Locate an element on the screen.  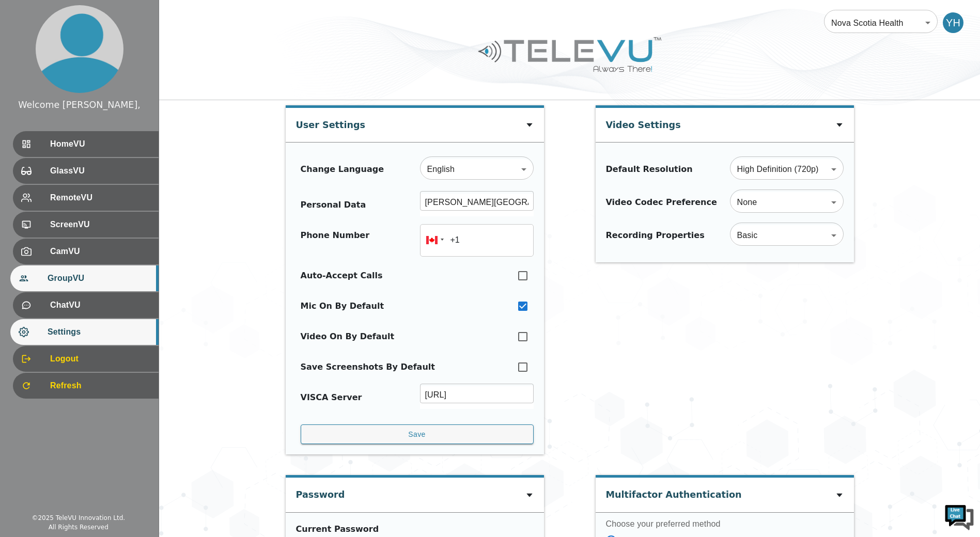
span: ScreenVU is located at coordinates (100, 225).